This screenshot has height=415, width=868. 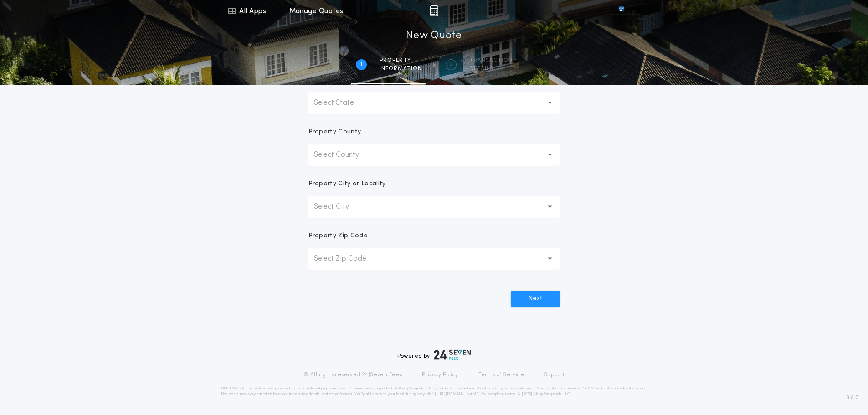 What do you see at coordinates (342, 103) in the screenshot?
I see `p: Select State` at bounding box center [342, 103].